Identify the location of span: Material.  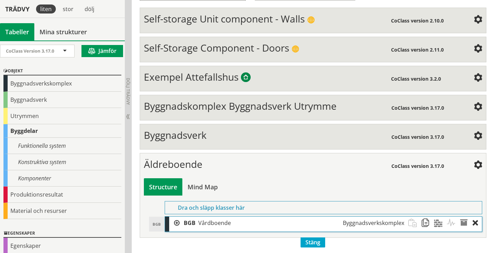
(440, 223).